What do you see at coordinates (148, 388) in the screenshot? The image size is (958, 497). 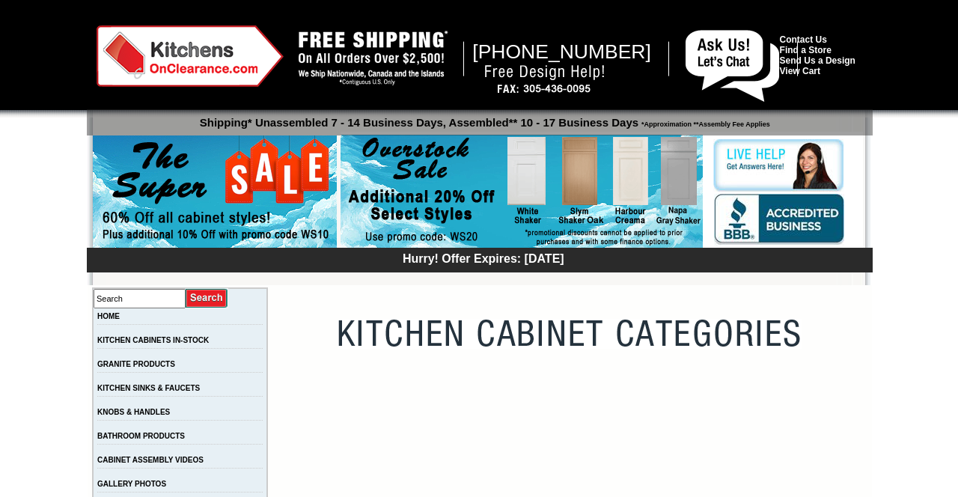 I see `a: KITCHEN SINKS & FAUCETS` at bounding box center [148, 388].